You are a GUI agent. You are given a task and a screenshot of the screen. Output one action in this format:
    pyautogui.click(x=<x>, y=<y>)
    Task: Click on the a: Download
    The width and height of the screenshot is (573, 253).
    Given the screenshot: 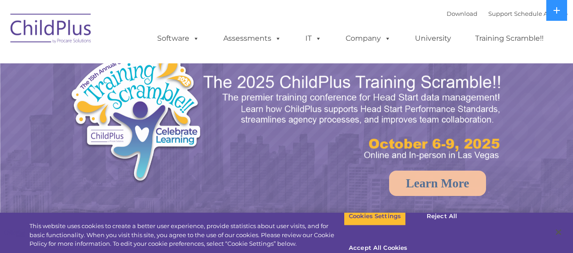 What is the action you would take?
    pyautogui.click(x=462, y=14)
    